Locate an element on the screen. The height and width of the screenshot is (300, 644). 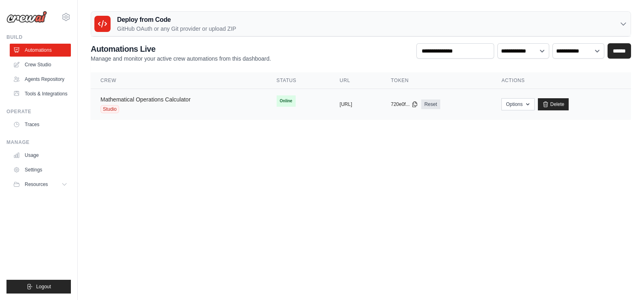
a: Agents Repository is located at coordinates (40, 79).